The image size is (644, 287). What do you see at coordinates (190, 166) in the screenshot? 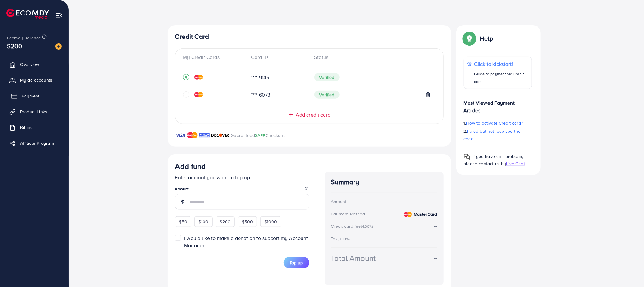
I see `h3: Add fund` at bounding box center [190, 166].